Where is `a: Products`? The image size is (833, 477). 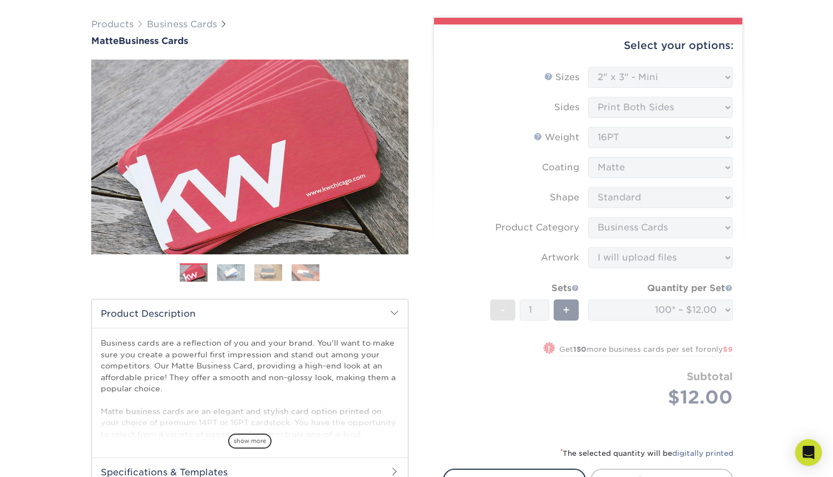 a: Products is located at coordinates (112, 24).